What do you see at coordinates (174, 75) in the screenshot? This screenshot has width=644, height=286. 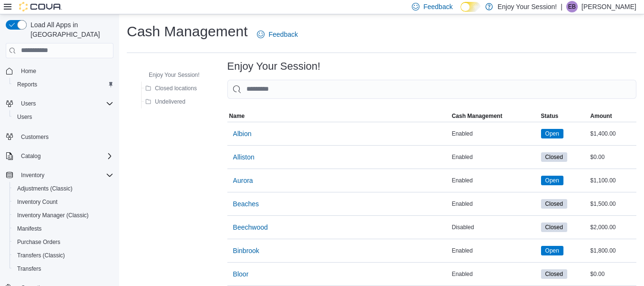 I see `span: Enjoy Your Session!` at bounding box center [174, 75].